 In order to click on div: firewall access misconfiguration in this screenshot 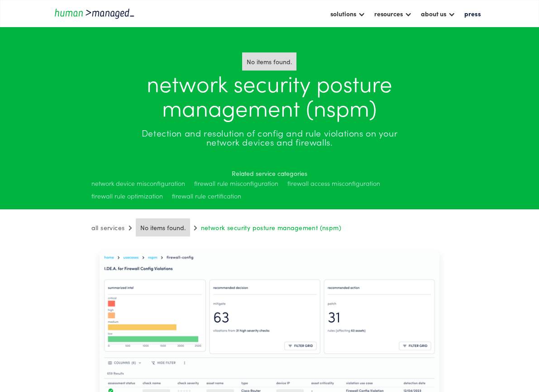, I will do `click(334, 183)`.